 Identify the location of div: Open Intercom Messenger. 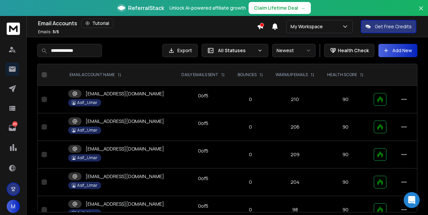
(411, 200).